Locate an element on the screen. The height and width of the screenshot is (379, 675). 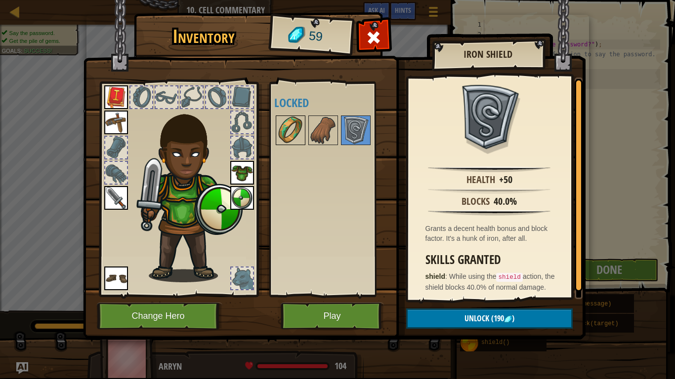
img: gem.png is located at coordinates (508, 320).